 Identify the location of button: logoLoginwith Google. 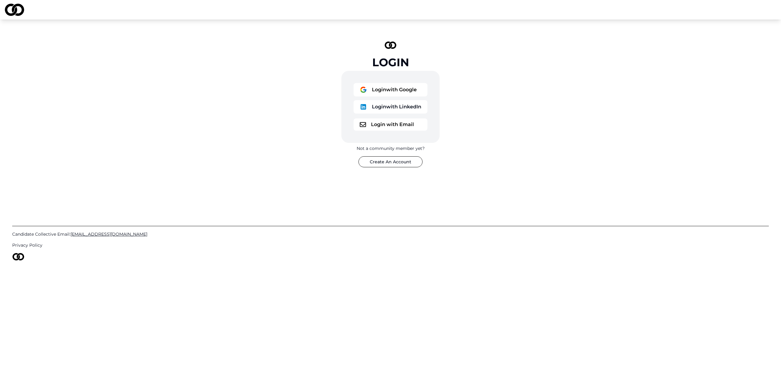
(390, 90).